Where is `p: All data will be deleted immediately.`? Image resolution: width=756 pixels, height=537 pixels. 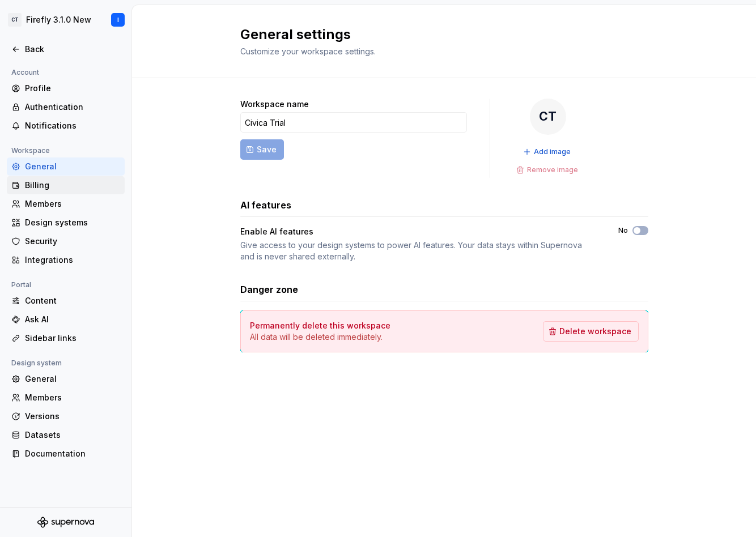 p: All data will be deleted immediately. is located at coordinates (320, 337).